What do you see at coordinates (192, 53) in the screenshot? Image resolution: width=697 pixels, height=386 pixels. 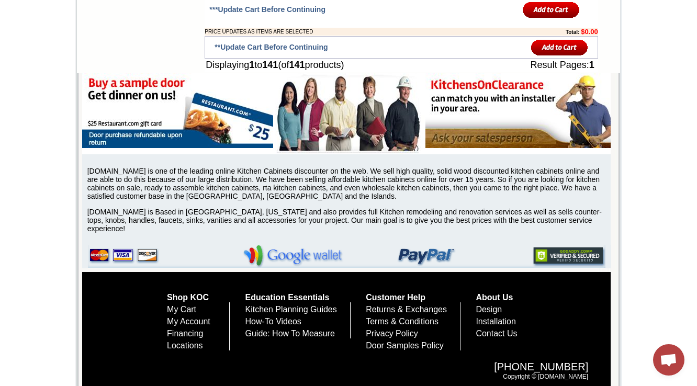 I see `td: Bellmonte Maple` at bounding box center [192, 53].